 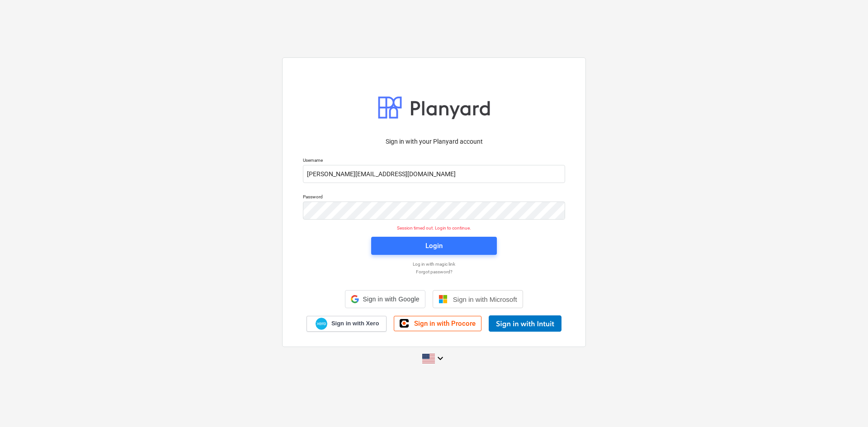 I want to click on span: Sign in with Google, so click(x=391, y=299).